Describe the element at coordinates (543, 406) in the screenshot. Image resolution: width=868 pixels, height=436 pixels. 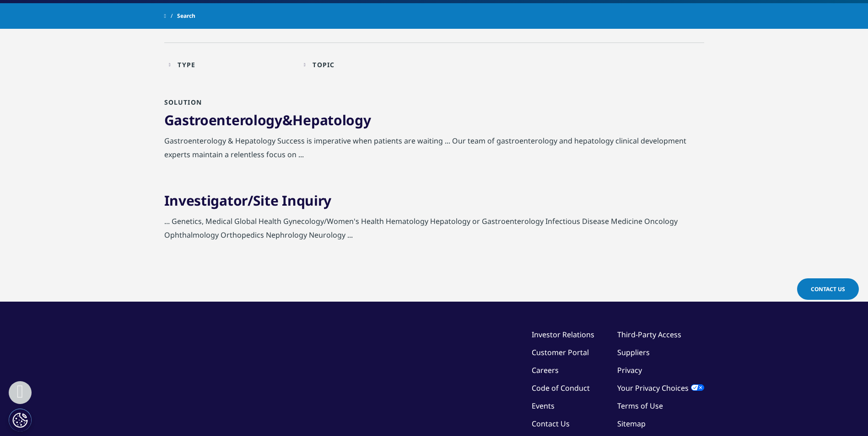
I see `a: Events` at that location.